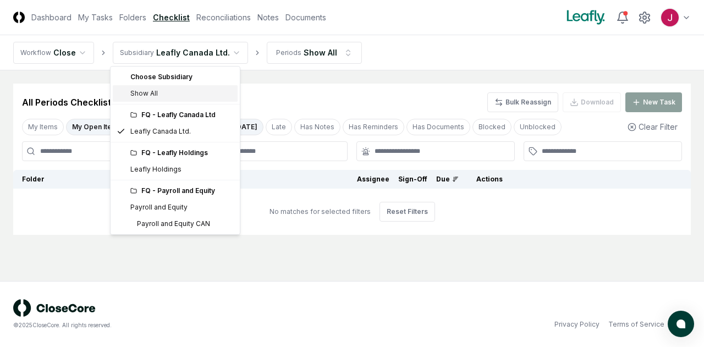 The width and height of the screenshot is (704, 347). What do you see at coordinates (144, 94) in the screenshot?
I see `span: Show All` at bounding box center [144, 94].